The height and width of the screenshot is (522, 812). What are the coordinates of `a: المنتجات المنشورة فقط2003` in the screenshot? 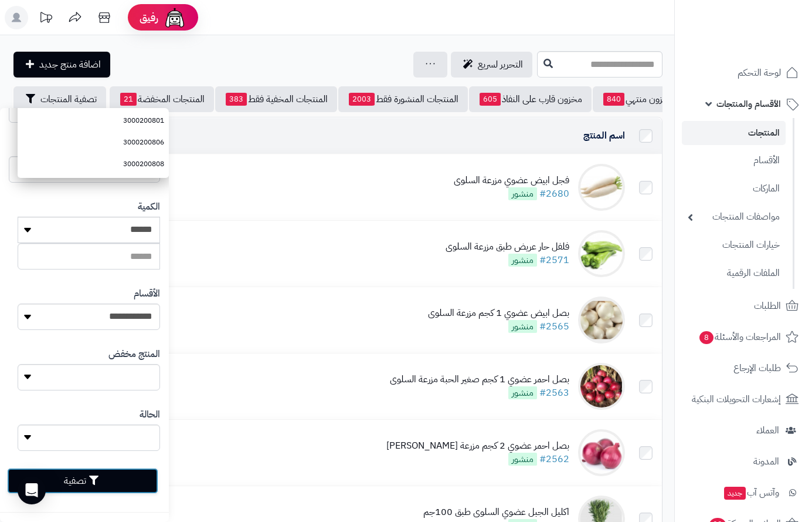 It's located at (402, 99).